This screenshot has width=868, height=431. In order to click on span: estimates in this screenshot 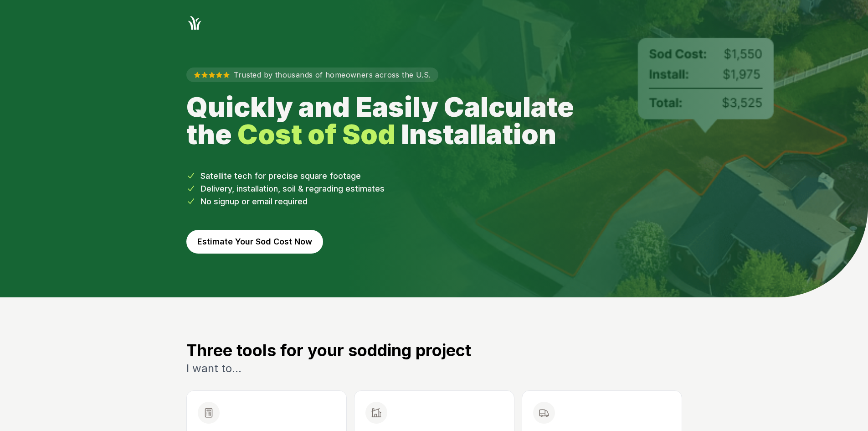, I will do `click(365, 188)`.